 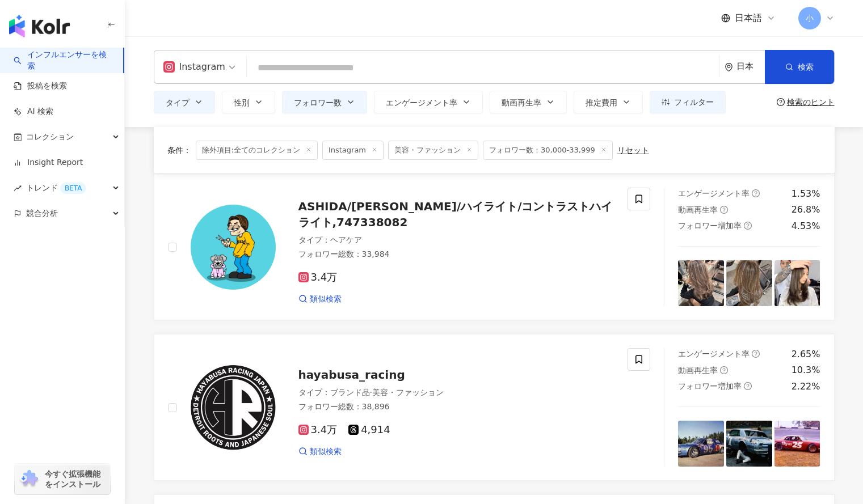 I want to click on span: 日本語, so click(x=748, y=18).